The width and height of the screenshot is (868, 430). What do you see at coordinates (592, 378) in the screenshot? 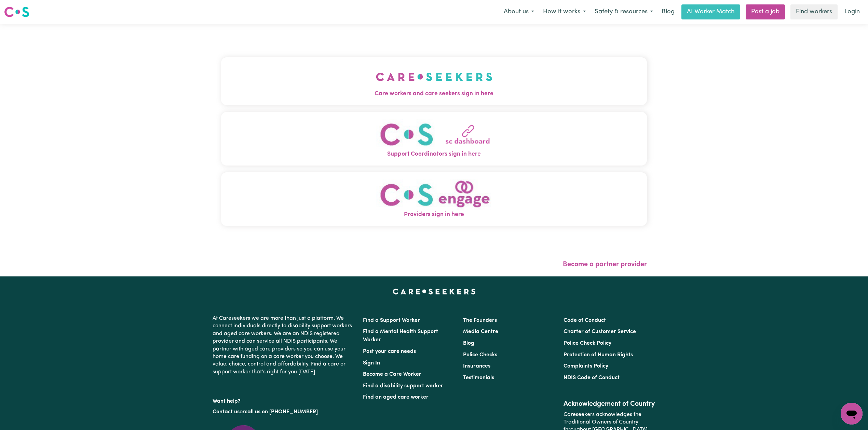
I see `a: NDIS Code of Conduct` at bounding box center [592, 378].